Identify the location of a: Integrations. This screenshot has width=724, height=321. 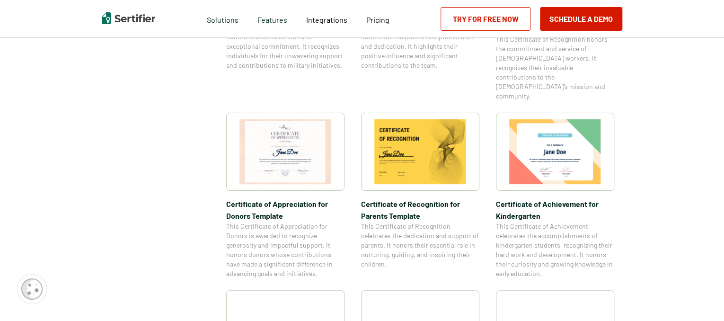
(326, 18).